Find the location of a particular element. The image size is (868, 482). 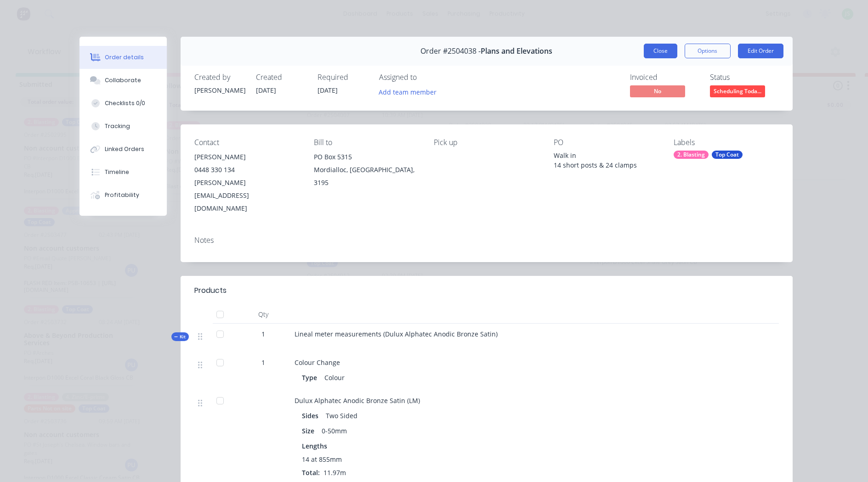

div: Assigned to is located at coordinates (425, 77).